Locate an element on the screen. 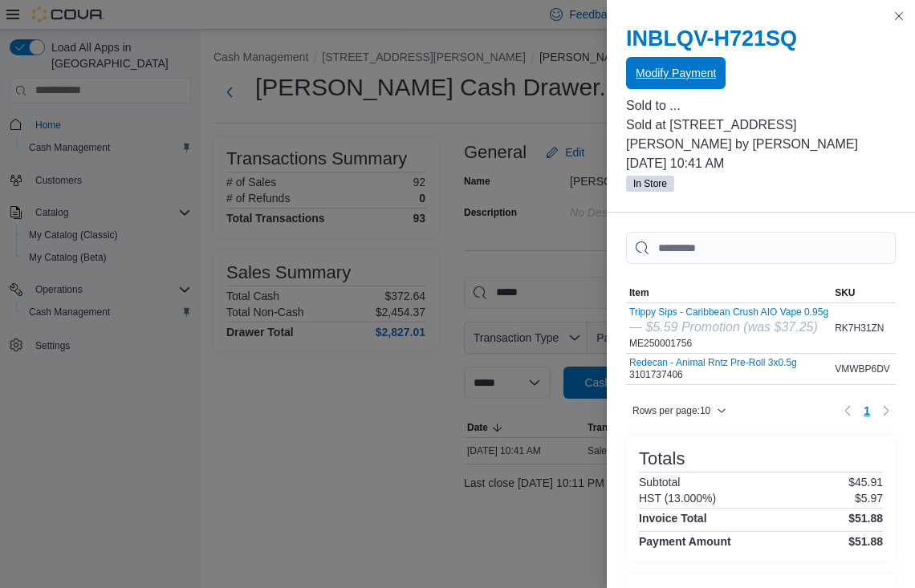  button: Previous page is located at coordinates (847, 411).